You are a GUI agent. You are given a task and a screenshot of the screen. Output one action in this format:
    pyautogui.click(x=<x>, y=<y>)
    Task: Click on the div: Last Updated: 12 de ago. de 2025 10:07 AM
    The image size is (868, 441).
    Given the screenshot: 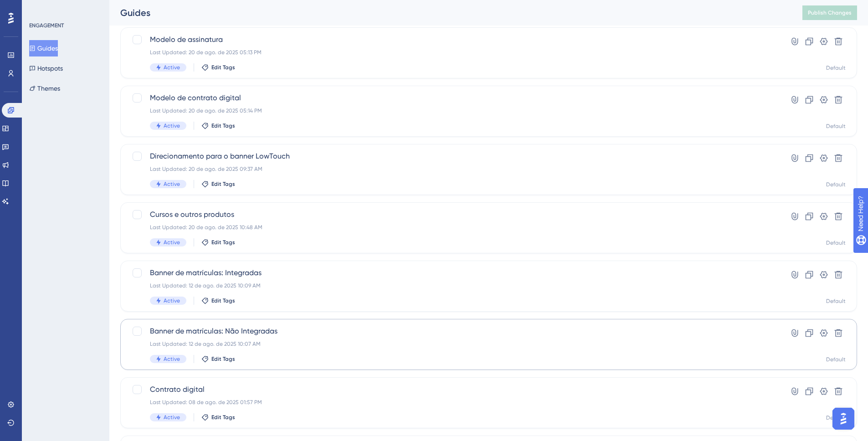 What is the action you would take?
    pyautogui.click(x=452, y=344)
    